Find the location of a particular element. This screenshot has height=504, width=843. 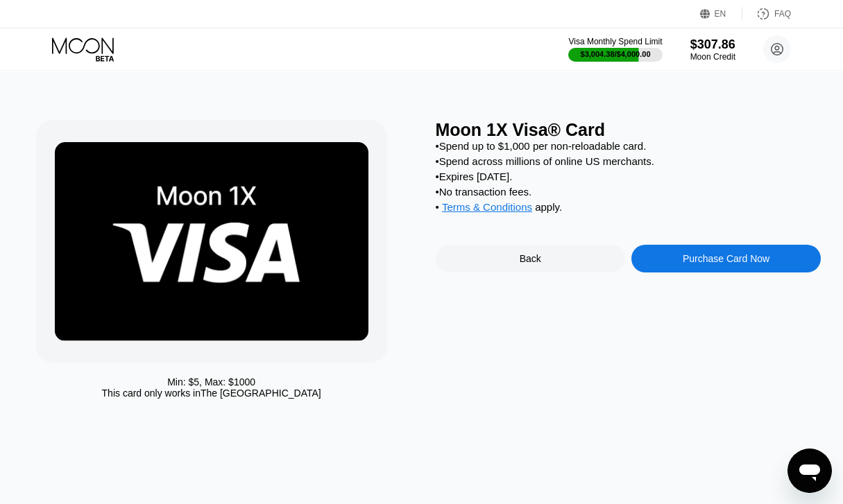

div: Moon 1X Visa® Card is located at coordinates (629, 130).